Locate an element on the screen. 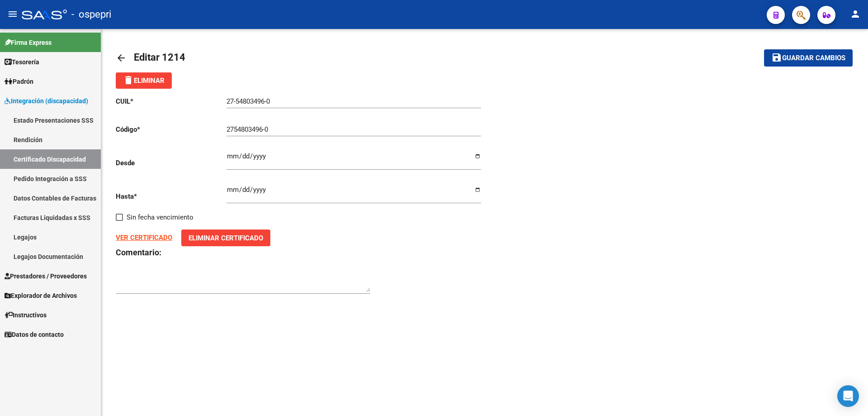 This screenshot has height=416, width=868. span: Instructivos is located at coordinates (25, 315).